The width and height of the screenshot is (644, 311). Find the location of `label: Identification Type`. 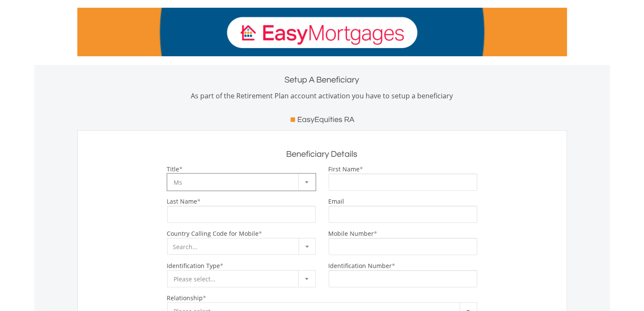

label: Identification Type is located at coordinates (194, 265).